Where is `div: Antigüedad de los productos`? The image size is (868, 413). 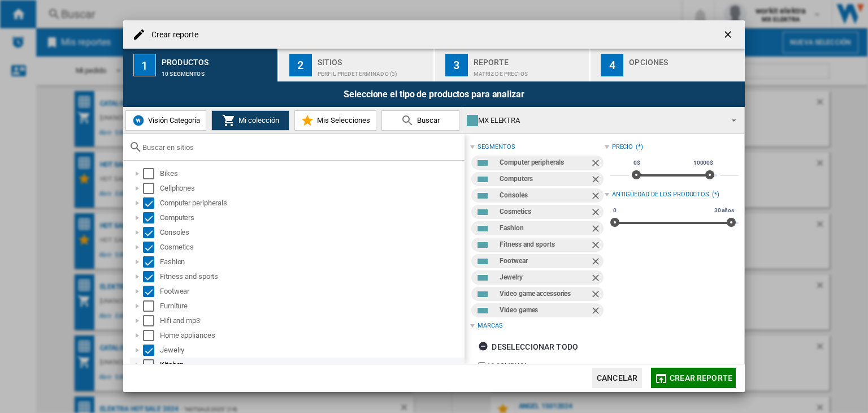
div: Antigüedad de los productos is located at coordinates (661, 195).